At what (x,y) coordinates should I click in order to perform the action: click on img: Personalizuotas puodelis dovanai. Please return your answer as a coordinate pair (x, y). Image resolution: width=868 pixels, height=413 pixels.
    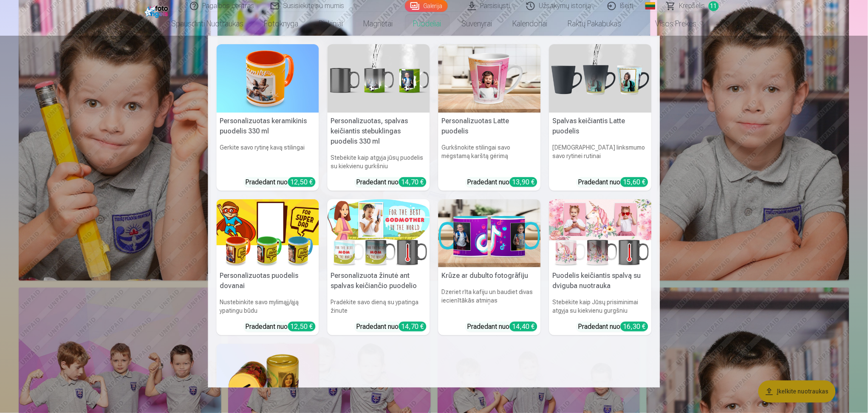
    Looking at the image, I should click on (268, 233).